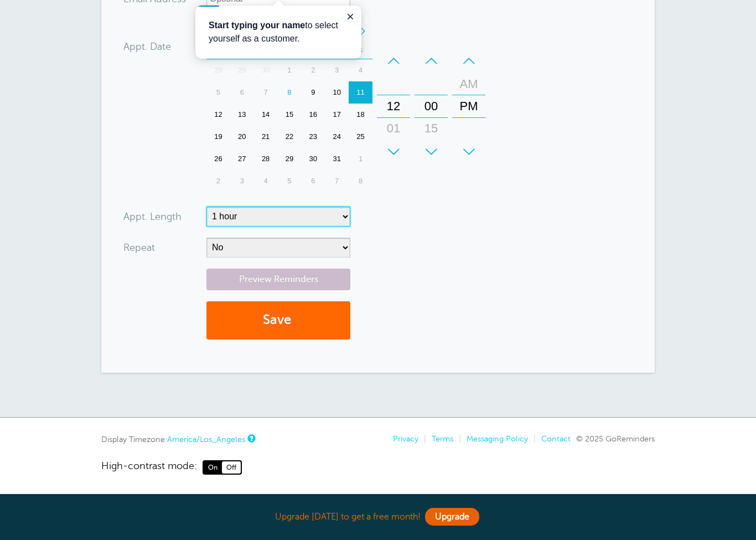 This screenshot has width=756, height=540. What do you see at coordinates (290, 137) in the screenshot?
I see `div: 22` at bounding box center [290, 137].